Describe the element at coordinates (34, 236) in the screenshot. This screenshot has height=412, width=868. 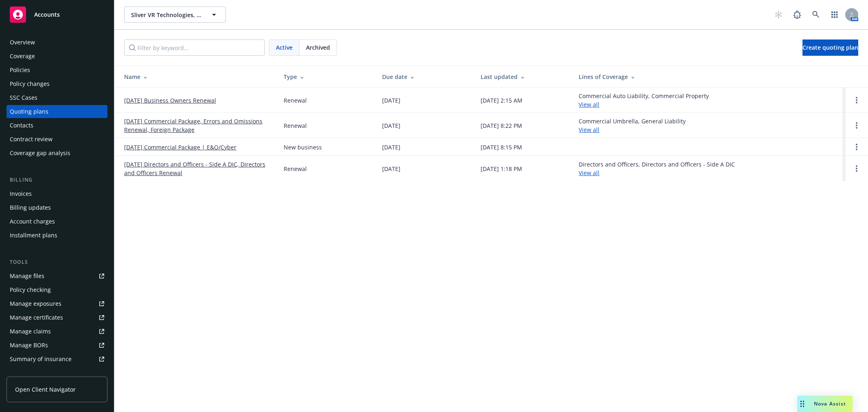
I see `div: Installment plans` at that location.